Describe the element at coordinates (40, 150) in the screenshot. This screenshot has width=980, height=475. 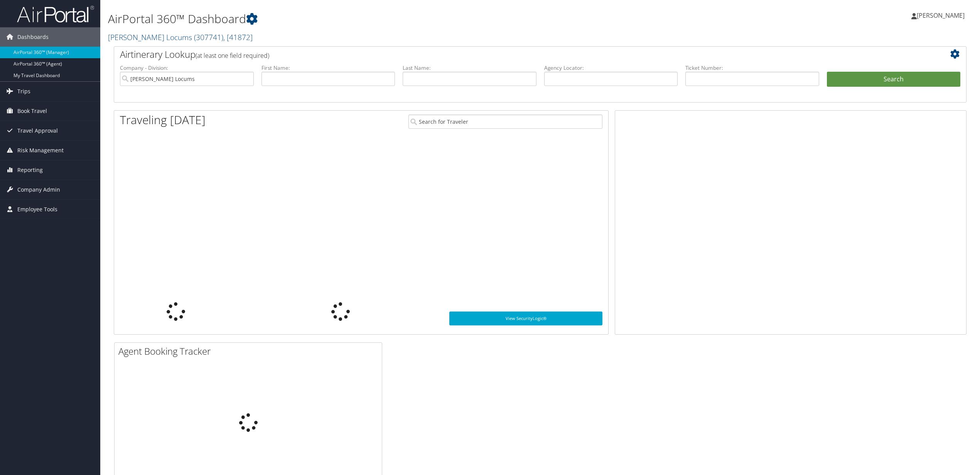
I see `span: Risk Management` at that location.